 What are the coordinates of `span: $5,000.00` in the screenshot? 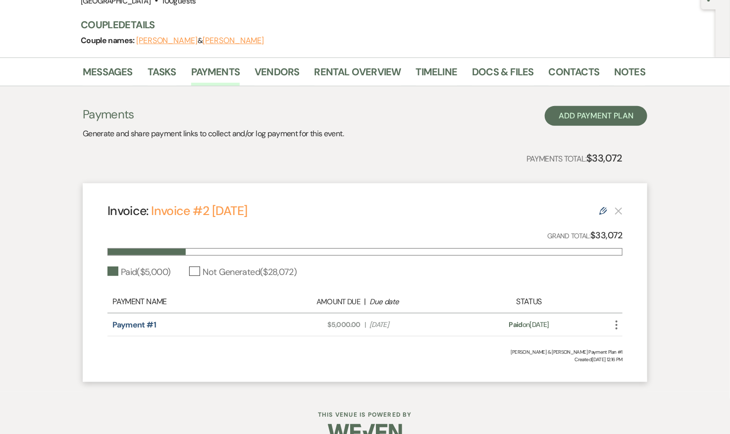 It's located at (315, 324).